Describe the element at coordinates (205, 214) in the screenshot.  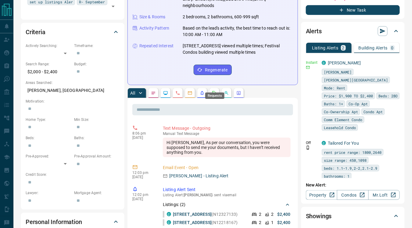
I see `p: (N12327133)` at that location.